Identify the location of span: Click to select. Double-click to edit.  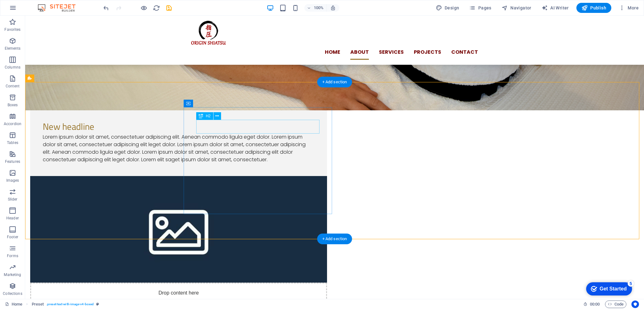
(38, 304).